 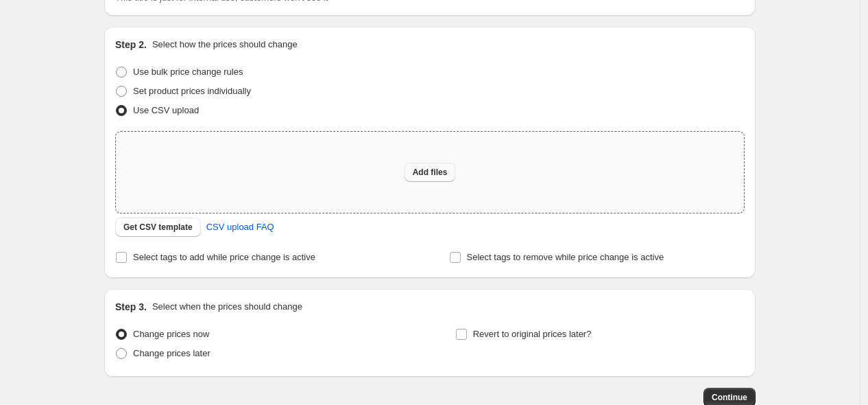 What do you see at coordinates (166, 110) in the screenshot?
I see `span: Use CSV upload` at bounding box center [166, 110].